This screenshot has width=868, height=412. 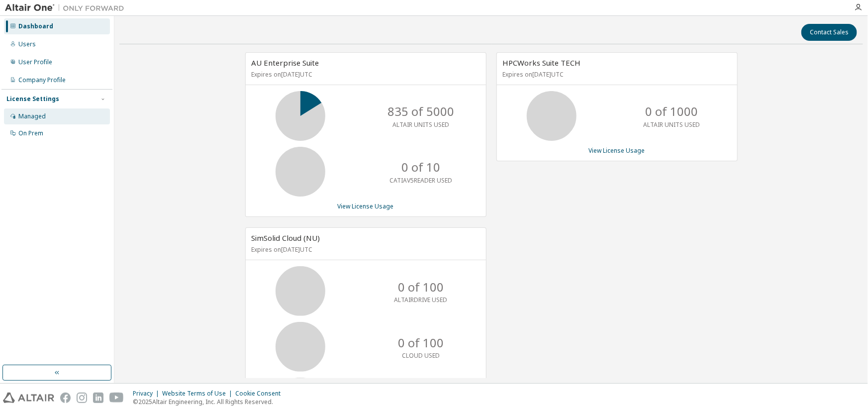 I want to click on div: License Settings, so click(x=33, y=99).